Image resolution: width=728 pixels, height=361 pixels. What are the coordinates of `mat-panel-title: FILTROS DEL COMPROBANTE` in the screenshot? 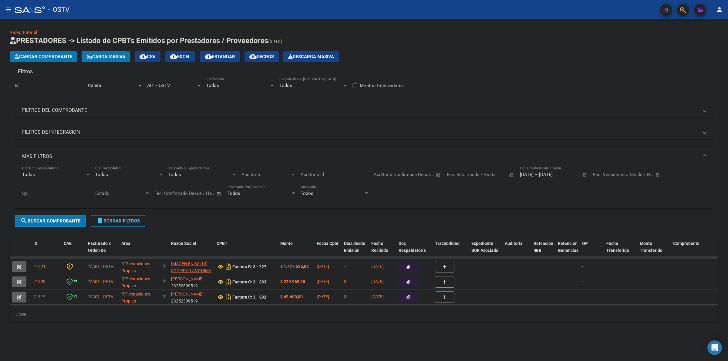 It's located at (360, 110).